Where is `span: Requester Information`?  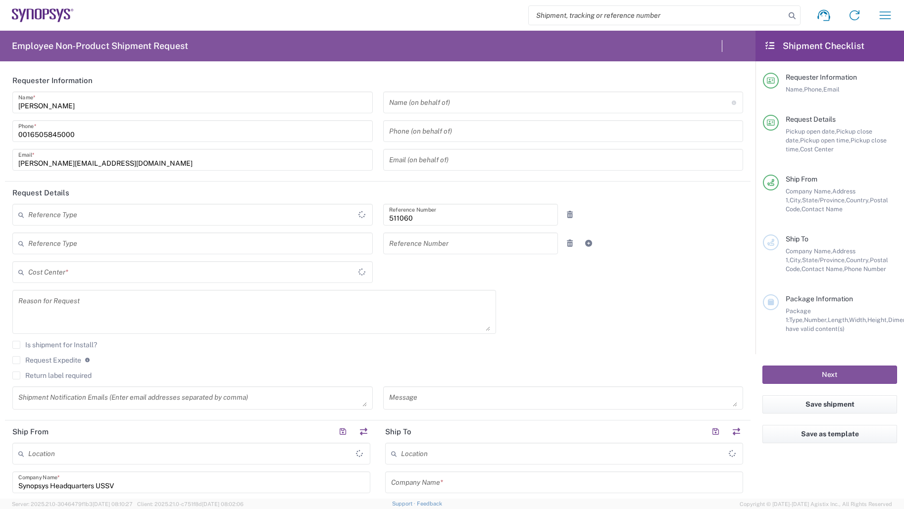 span: Requester Information is located at coordinates (821, 77).